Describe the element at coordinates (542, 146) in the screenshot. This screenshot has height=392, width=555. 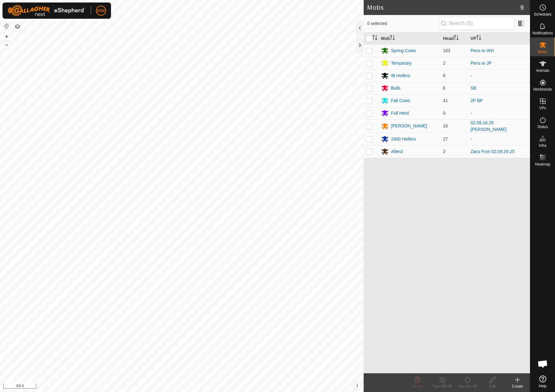
I see `span: Infra` at that location.